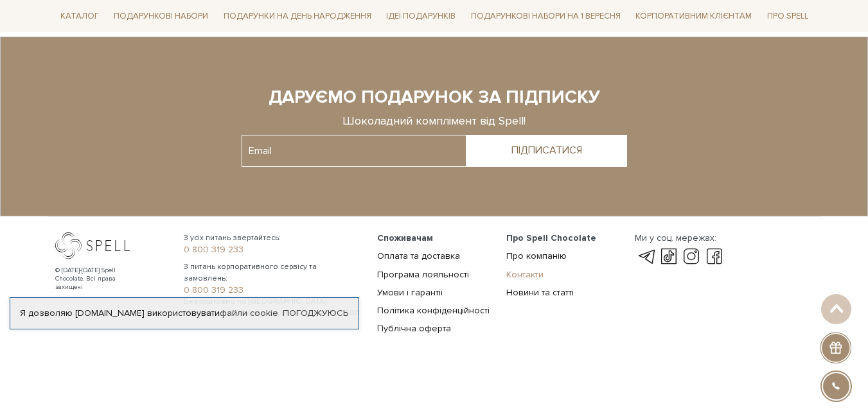 The height and width of the screenshot is (418, 868). I want to click on a: Подарункові набори, so click(161, 16).